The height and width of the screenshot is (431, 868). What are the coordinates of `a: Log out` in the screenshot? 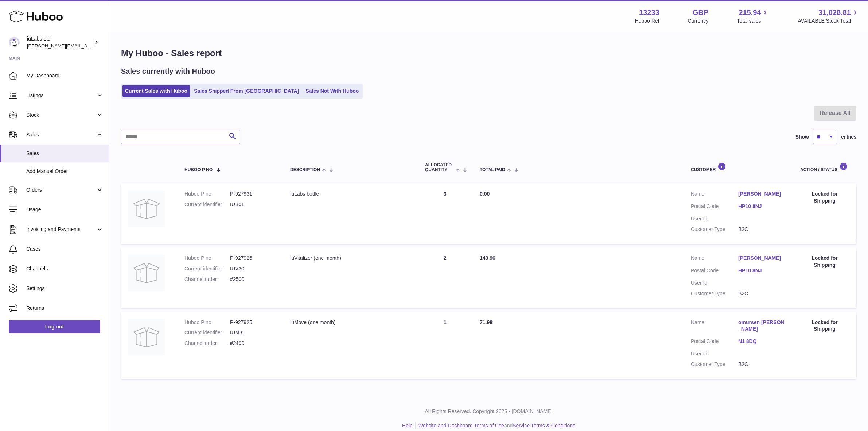 It's located at (54, 326).